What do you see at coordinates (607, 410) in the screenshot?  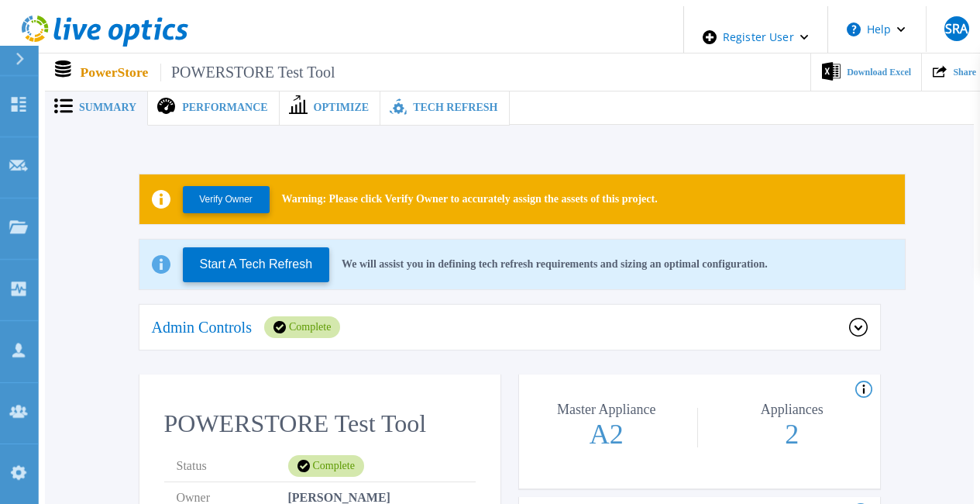 I see `p: Master Appliance` at bounding box center [607, 410].